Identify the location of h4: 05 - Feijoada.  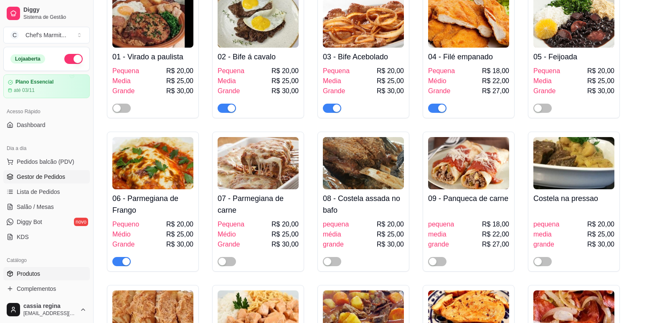
(574, 57).